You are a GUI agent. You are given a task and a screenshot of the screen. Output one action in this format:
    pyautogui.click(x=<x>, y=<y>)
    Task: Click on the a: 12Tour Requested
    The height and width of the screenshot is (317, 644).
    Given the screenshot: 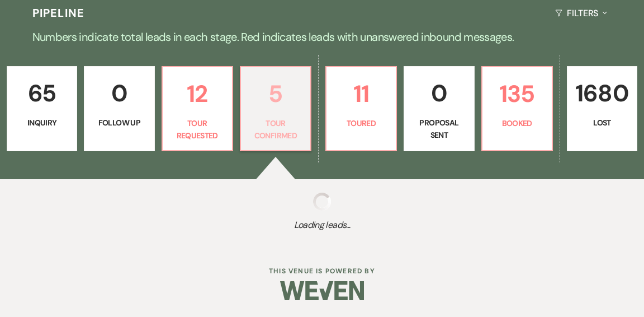 What is the action you would take?
    pyautogui.click(x=197, y=109)
    